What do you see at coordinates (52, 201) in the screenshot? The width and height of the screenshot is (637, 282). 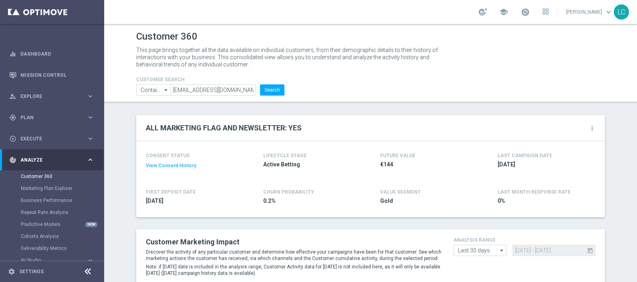 I see `a: Business Performance` at bounding box center [52, 201].